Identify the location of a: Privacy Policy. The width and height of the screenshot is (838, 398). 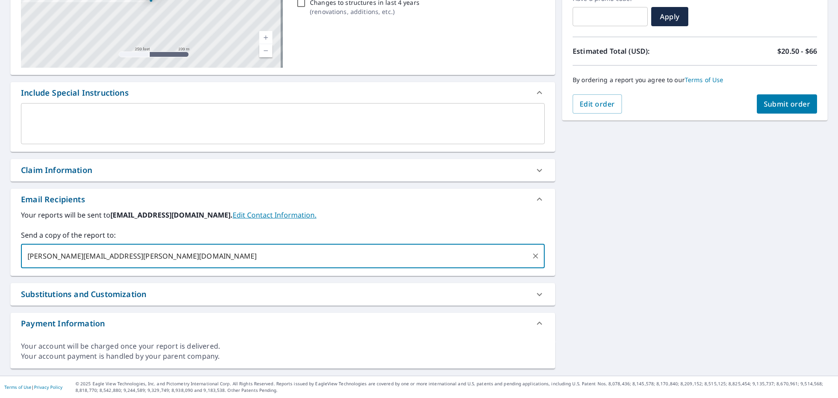
(48, 387).